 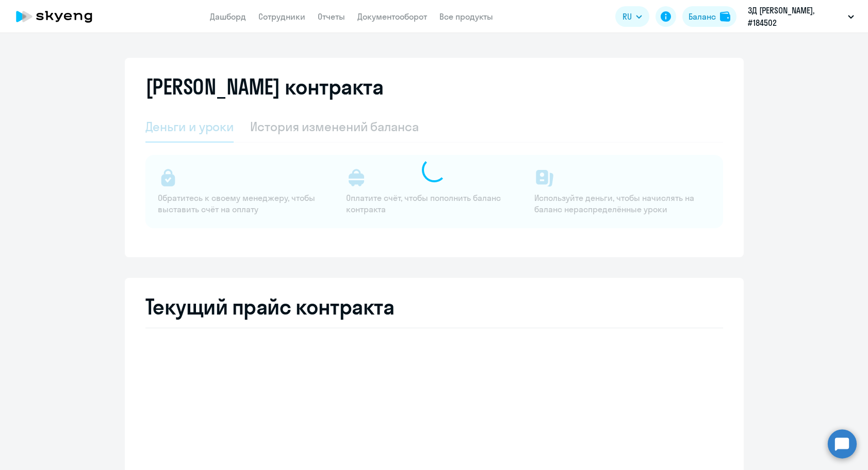 What do you see at coordinates (709, 17) in the screenshot?
I see `button: Балансbalance` at bounding box center [709, 17].